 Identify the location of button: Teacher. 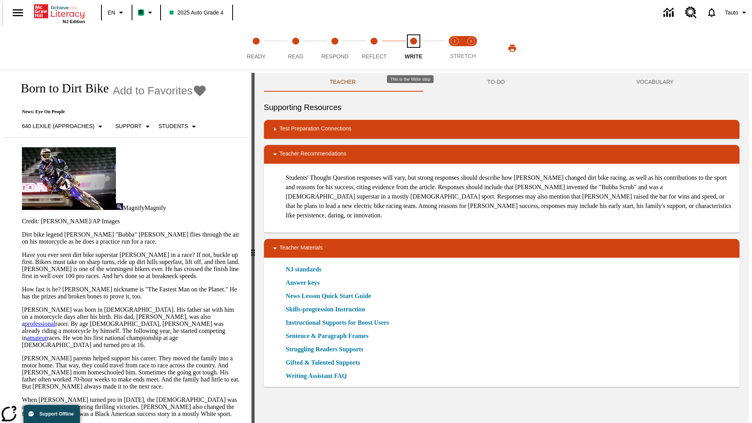
(343, 82).